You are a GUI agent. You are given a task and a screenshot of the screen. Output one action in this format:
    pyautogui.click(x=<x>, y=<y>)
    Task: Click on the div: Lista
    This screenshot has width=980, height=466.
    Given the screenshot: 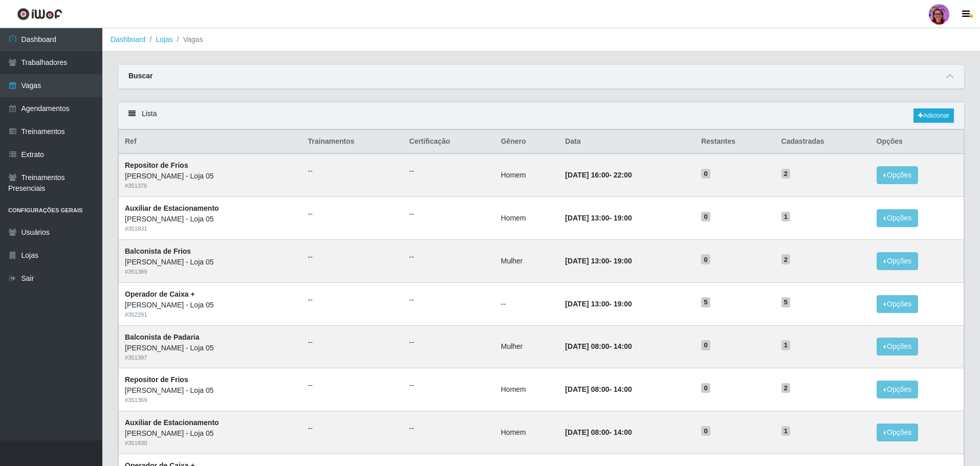 What is the action you would take?
    pyautogui.click(x=541, y=116)
    